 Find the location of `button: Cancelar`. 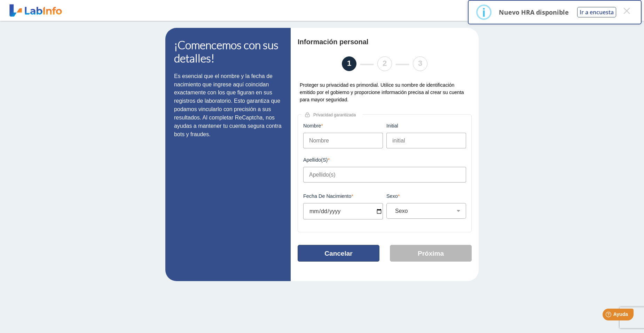

button: Cancelar is located at coordinates (338, 254).